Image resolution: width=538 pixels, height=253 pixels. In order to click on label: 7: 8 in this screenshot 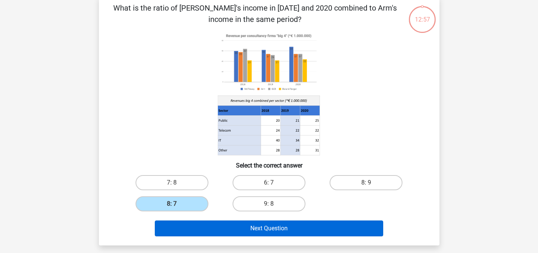, I will do `click(172, 182)`.